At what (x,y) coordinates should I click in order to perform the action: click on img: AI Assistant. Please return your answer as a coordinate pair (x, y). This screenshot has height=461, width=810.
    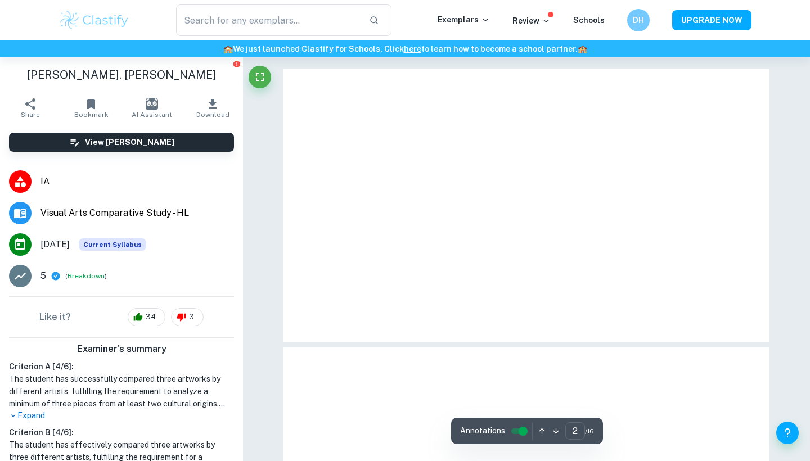
    Looking at the image, I should click on (152, 104).